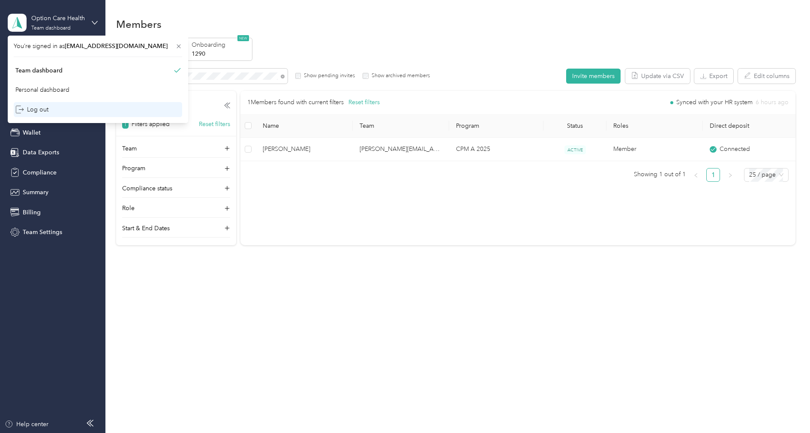 This screenshot has height=433, width=810. What do you see at coordinates (58, 18) in the screenshot?
I see `div: Option Care Health` at bounding box center [58, 18].